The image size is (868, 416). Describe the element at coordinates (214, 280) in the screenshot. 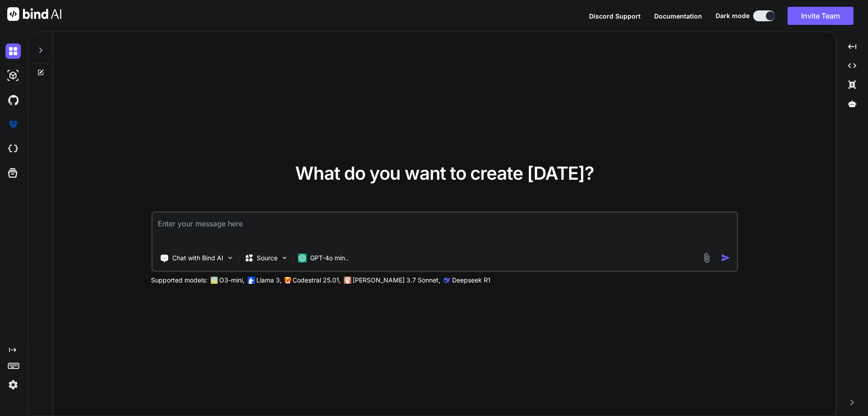

I see `img: GPT-4` at that location.